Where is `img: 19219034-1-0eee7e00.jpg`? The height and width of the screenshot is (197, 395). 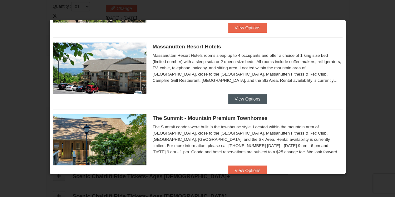 img: 19219034-1-0eee7e00.jpg is located at coordinates (100, 140).